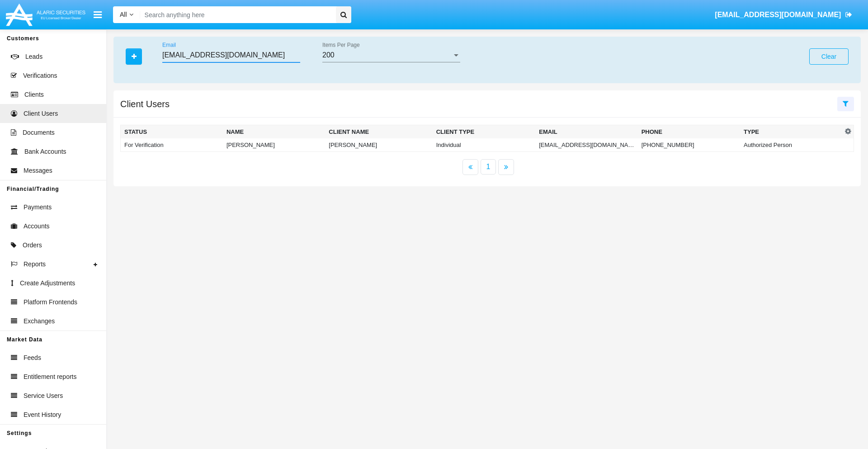 This screenshot has width=868, height=449. What do you see at coordinates (329, 54) in the screenshot?
I see `span: 200` at bounding box center [329, 54].